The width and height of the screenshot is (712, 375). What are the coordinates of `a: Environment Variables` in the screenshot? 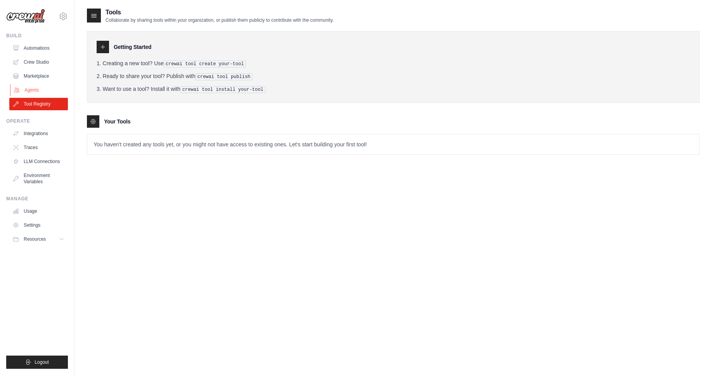 It's located at (38, 179).